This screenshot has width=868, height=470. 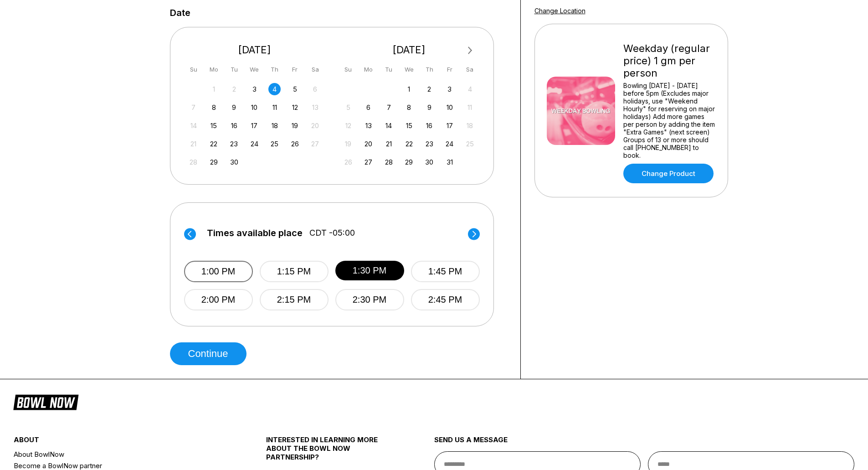 I want to click on span: Times available place, so click(x=255, y=233).